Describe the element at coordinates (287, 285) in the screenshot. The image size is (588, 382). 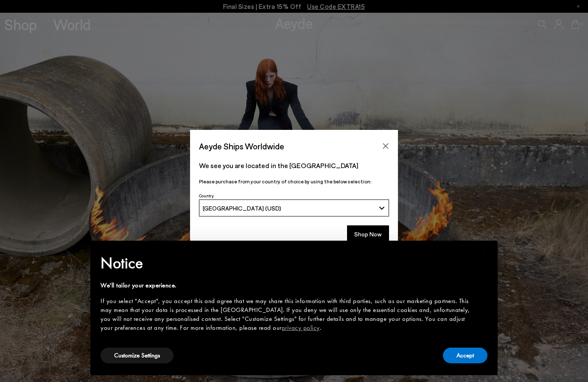
I see `div: We'll tailor your experience.` at that location.